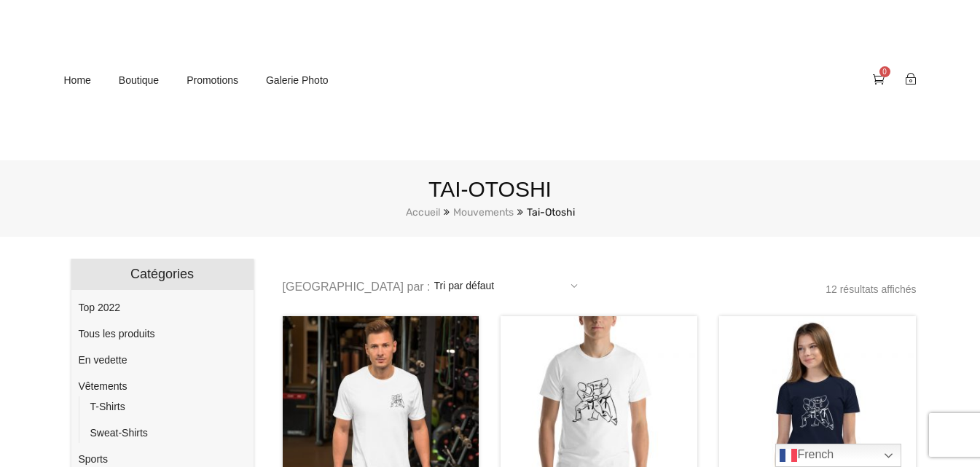 This screenshot has width=980, height=467. What do you see at coordinates (162, 274) in the screenshot?
I see `span: Catégories` at bounding box center [162, 274].